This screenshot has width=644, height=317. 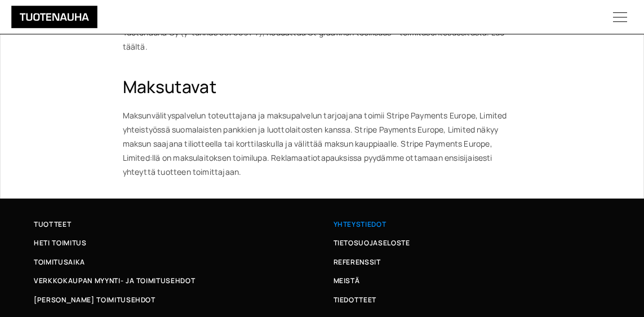 I want to click on span: Heti toimitus, so click(x=60, y=243).